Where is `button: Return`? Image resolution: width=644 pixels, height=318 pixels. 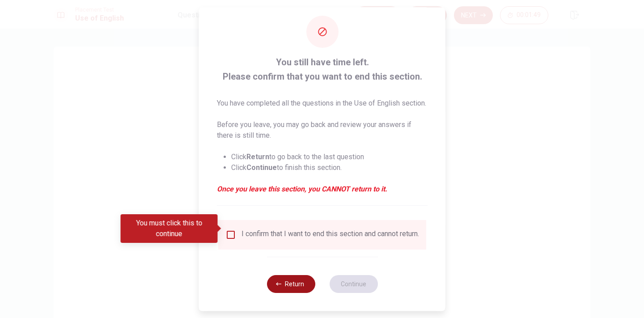
button: Return is located at coordinates (291, 284).